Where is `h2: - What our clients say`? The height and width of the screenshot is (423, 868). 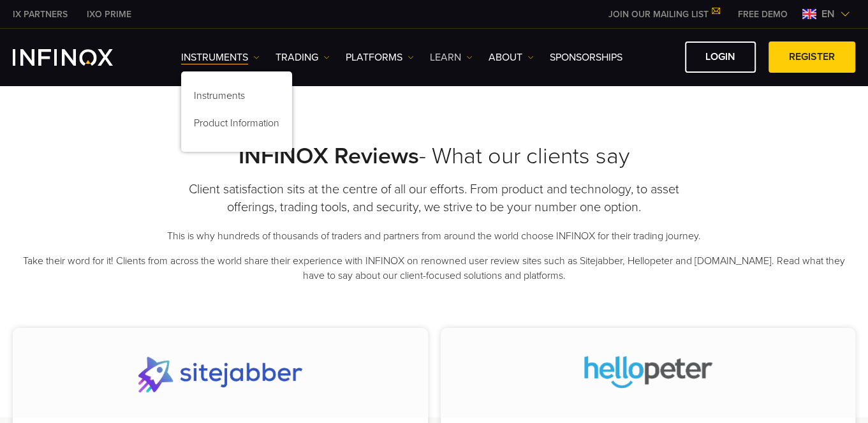
h2: - What our clients say is located at coordinates (434, 157).